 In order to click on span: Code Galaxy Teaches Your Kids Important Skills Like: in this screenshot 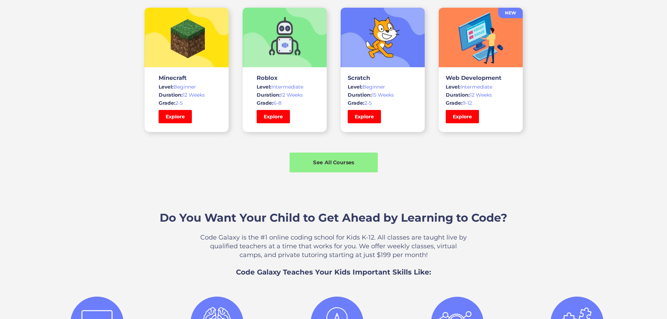, I will do `click(334, 272)`.